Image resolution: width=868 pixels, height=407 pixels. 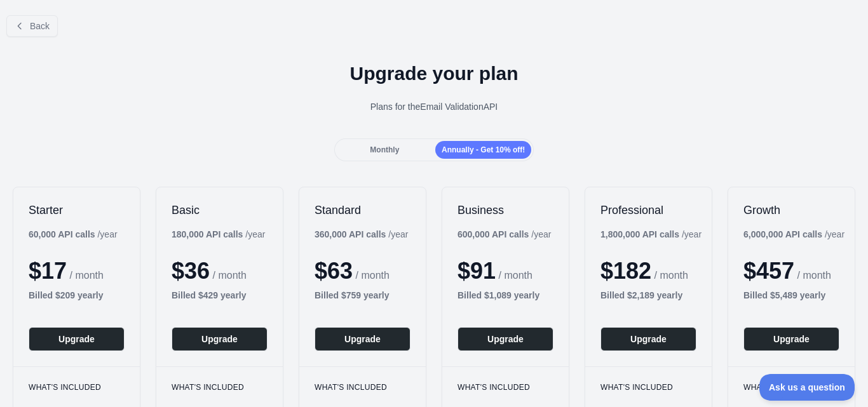 I want to click on h2: Growth, so click(x=791, y=210).